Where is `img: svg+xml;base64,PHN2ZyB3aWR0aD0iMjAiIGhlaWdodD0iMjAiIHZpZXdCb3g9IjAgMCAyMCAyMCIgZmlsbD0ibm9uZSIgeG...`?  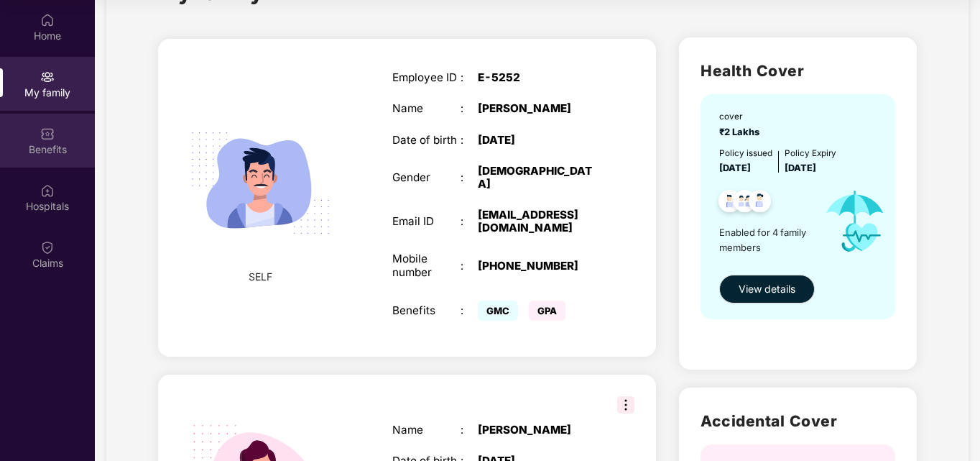
img: svg+xml;base64,PHN2ZyB3aWR0aD0iMjAiIGhlaWdodD0iMjAiIHZpZXdCb3g9IjAgMCAyMCAyMCIgZmlsbD0ibm9uZSIgeG... is located at coordinates (47, 77).